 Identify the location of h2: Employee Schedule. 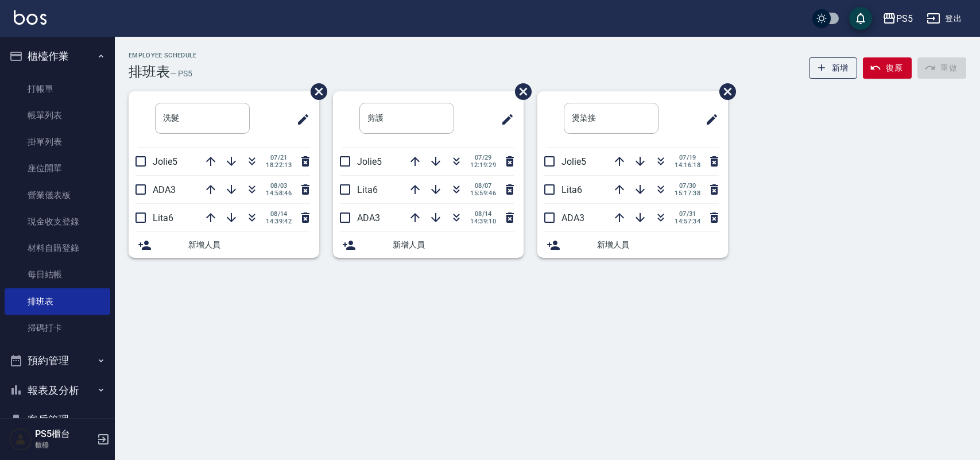
(162, 55).